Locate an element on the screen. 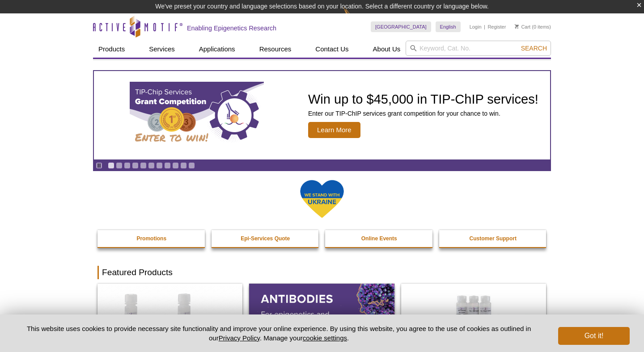  a: Resources is located at coordinates (275, 49).